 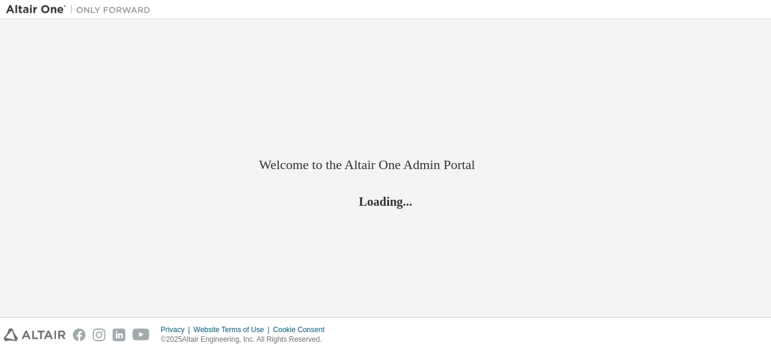 What do you see at coordinates (99, 335) in the screenshot?
I see `img: instagram.svg` at bounding box center [99, 335].